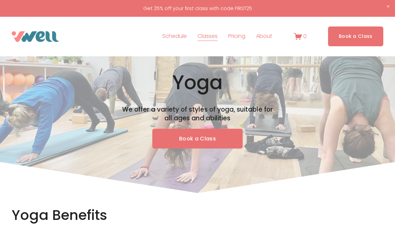 The width and height of the screenshot is (395, 239). I want to click on a: 0 items in cart, so click(301, 36).